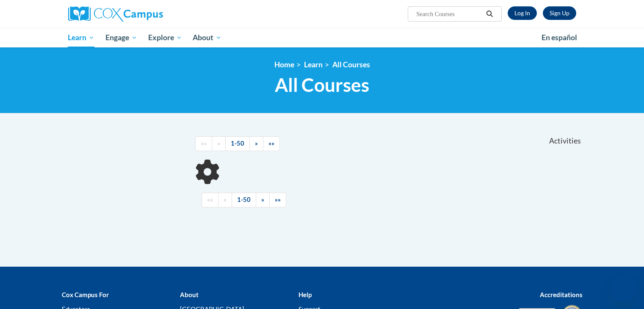  What do you see at coordinates (449, 14) in the screenshot?
I see `input: Search Courses` at bounding box center [449, 14].